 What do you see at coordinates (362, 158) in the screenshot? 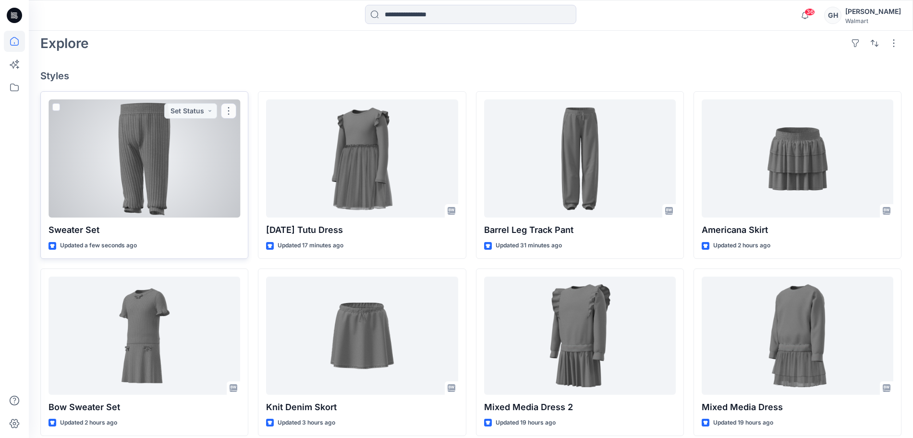
I see `a: Halloween Tutu Dress` at bounding box center [362, 158].